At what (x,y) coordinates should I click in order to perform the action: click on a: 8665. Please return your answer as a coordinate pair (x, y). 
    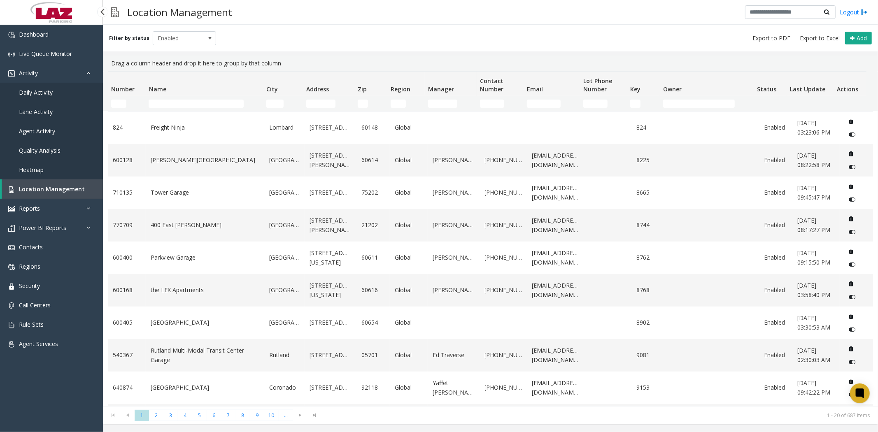
    Looking at the image, I should click on (648, 193).